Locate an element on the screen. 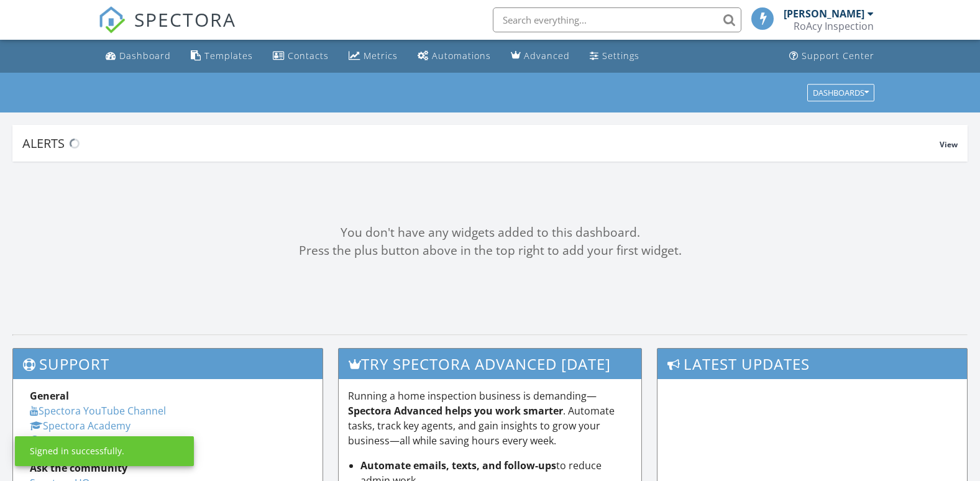 Image resolution: width=980 pixels, height=481 pixels. input: Search everything... is located at coordinates (617, 20).